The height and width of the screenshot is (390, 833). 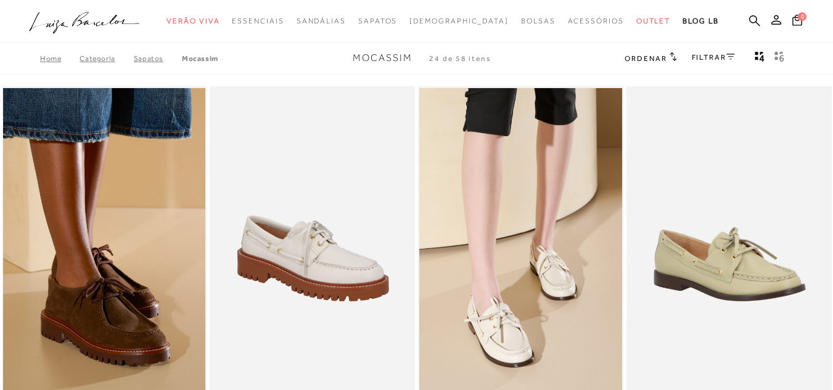 I want to click on span: Outlet, so click(x=654, y=21).